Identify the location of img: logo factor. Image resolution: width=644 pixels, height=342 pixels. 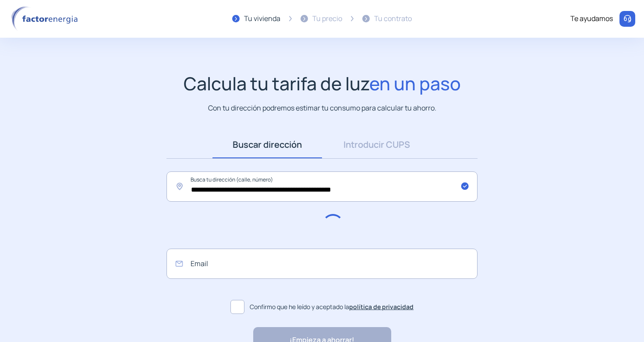
(46, 19).